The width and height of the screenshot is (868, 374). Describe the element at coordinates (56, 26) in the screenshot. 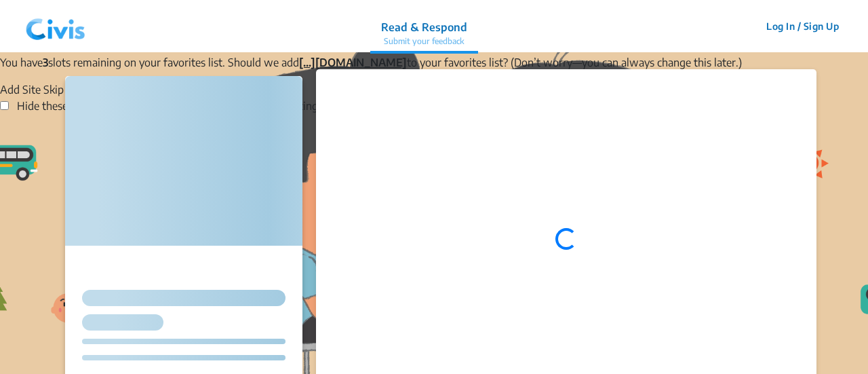

I see `img: navlogo.png` at that location.